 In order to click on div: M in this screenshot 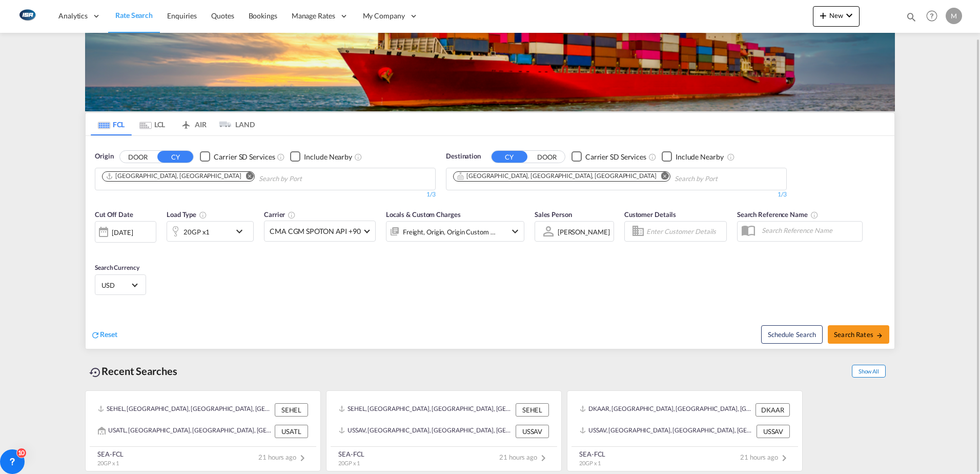, I will do `click(954, 16)`.